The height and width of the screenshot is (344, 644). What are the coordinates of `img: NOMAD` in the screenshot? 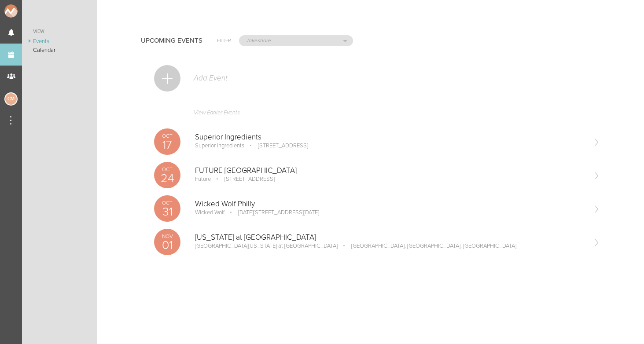 It's located at (29, 11).